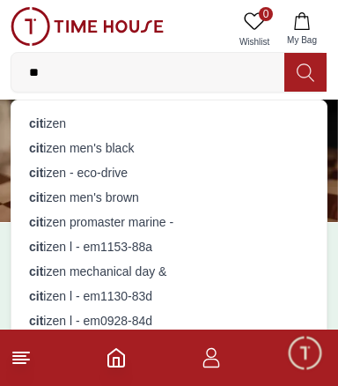 The width and height of the screenshot is (338, 386). Describe the element at coordinates (305, 353) in the screenshot. I see `div: Chat Widget` at that location.